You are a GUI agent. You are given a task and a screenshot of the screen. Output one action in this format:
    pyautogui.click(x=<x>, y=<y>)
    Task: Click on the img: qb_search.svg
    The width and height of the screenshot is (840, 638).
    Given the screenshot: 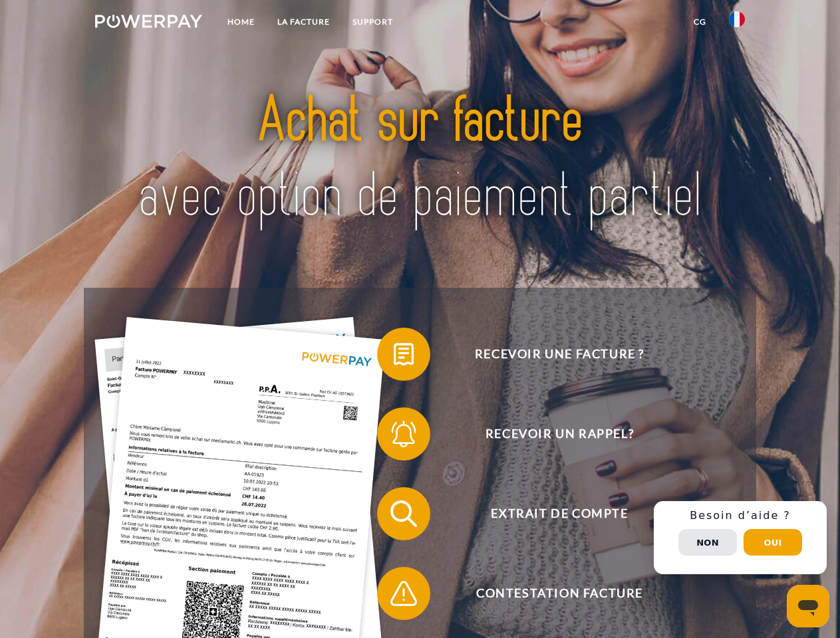 What is the action you would take?
    pyautogui.click(x=403, y=514)
    